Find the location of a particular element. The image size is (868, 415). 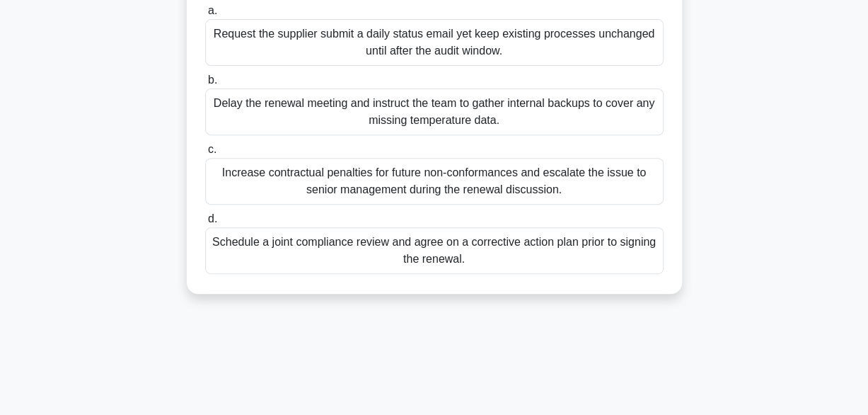

div: Schedule a joint compliance review and agree on a corrective action plan prior to signing the ren... is located at coordinates (434, 250).